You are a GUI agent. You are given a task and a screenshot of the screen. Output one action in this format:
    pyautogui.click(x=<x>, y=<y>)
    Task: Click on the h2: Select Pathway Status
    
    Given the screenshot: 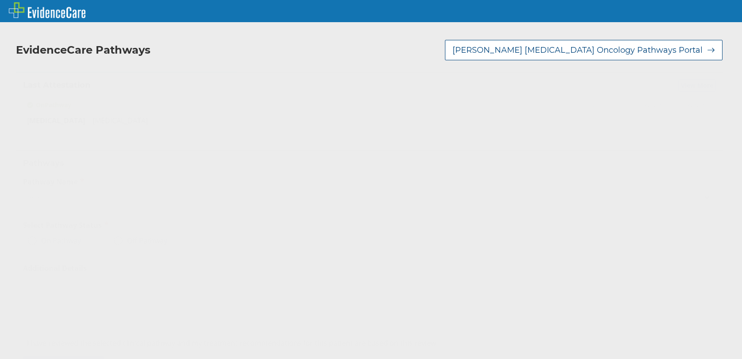 What is the action you would take?
    pyautogui.click(x=194, y=224)
    